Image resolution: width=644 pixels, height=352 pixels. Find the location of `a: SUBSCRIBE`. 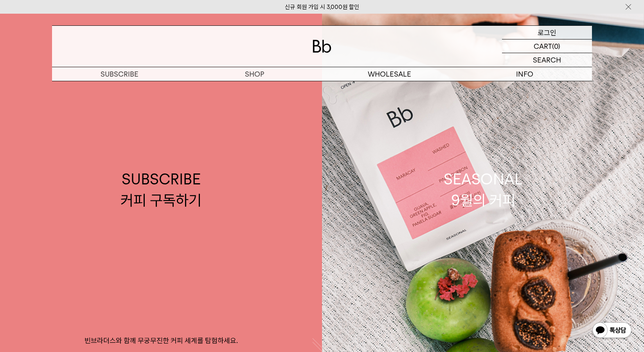

a: SUBSCRIBE is located at coordinates (119, 74).